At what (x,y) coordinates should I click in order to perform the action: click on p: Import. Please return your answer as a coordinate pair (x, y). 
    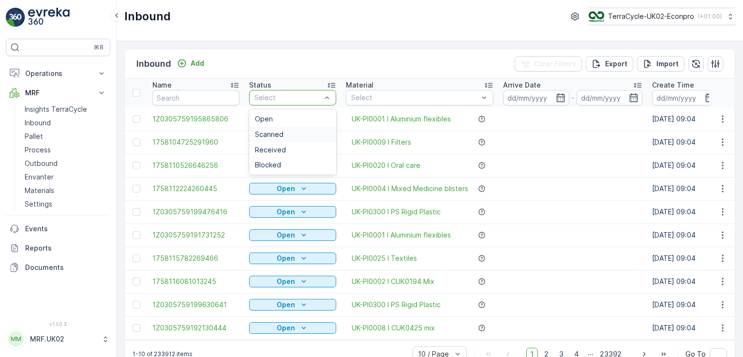
    Looking at the image, I should click on (668, 64).